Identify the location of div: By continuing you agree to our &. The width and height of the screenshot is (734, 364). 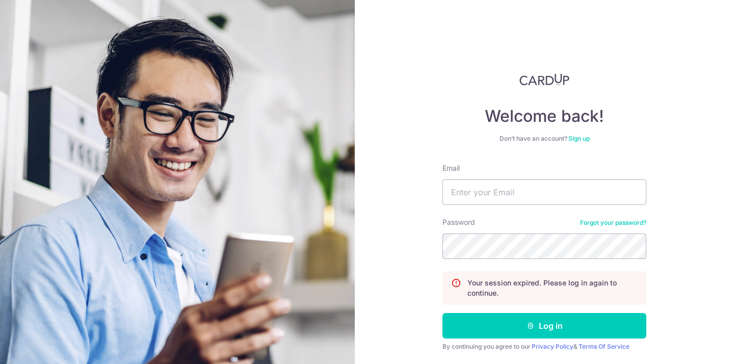
(545, 347).